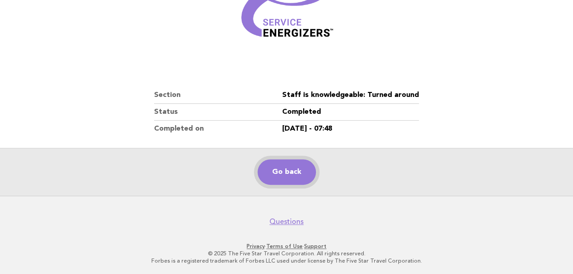  What do you see at coordinates (287, 172) in the screenshot?
I see `a: Go back` at bounding box center [287, 172].